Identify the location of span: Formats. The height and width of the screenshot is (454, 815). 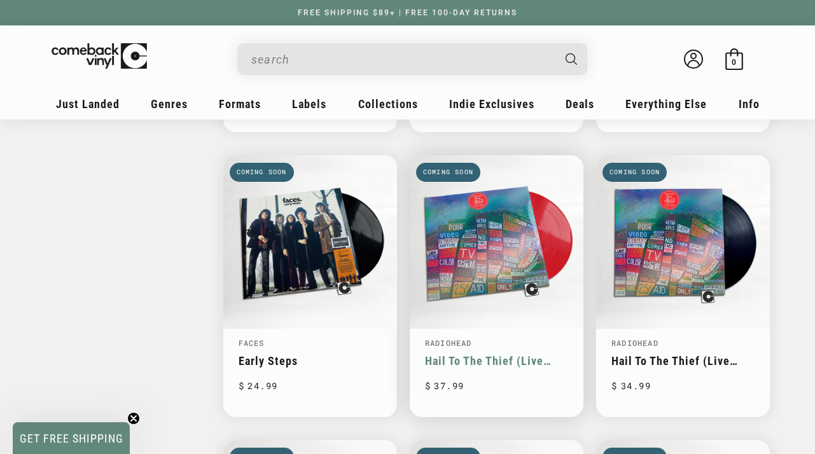
(240, 104).